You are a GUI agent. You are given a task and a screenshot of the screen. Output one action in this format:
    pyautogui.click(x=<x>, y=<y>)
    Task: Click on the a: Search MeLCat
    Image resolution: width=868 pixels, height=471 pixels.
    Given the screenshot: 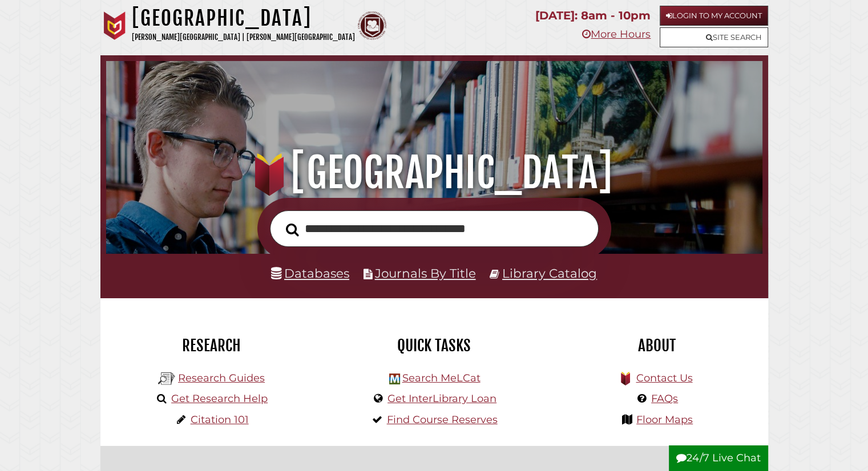 What is the action you would take?
    pyautogui.click(x=441, y=378)
    